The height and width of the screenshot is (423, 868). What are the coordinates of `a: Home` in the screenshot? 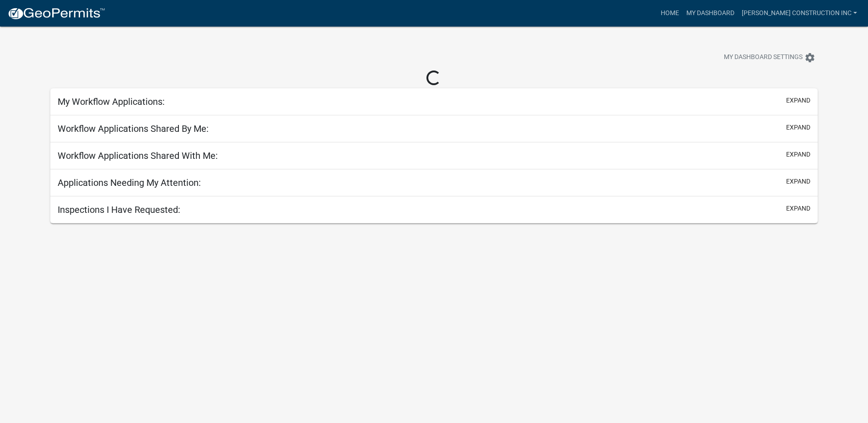 It's located at (670, 13).